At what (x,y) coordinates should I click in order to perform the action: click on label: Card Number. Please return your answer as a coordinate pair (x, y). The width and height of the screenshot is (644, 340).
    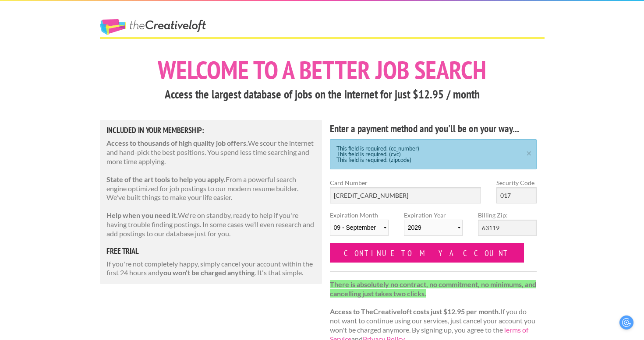
    Looking at the image, I should click on (406, 183).